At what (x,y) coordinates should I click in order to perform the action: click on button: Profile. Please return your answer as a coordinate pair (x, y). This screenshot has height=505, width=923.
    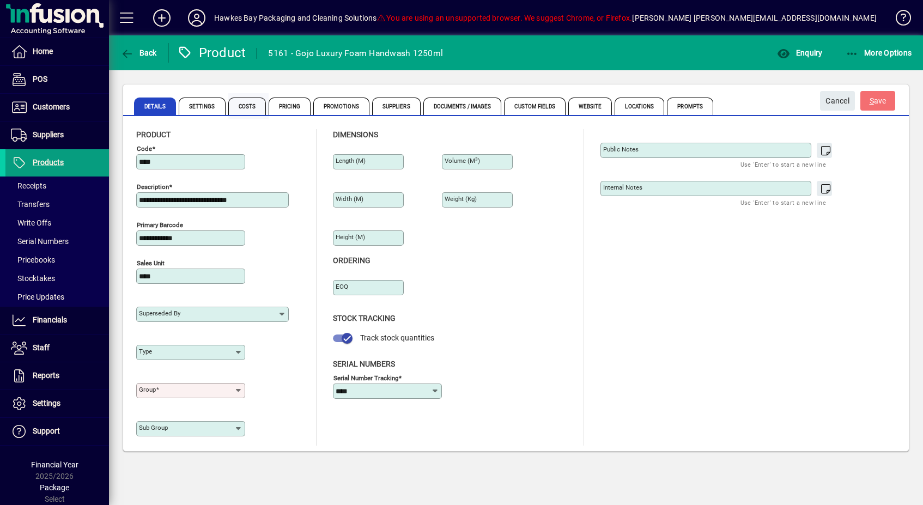
    Looking at the image, I should click on (197, 18).